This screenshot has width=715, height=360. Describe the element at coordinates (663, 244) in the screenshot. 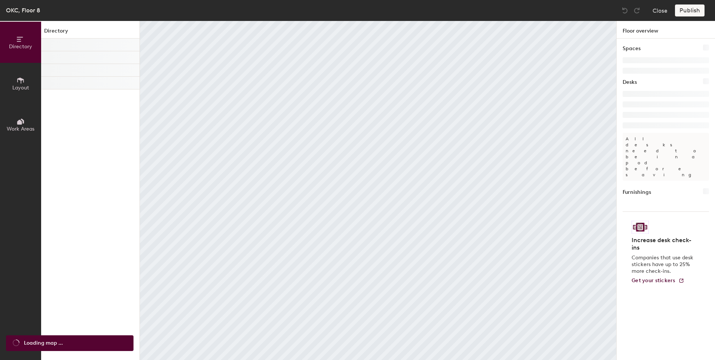

I see `h4: Increase desk check-ins` at that location.